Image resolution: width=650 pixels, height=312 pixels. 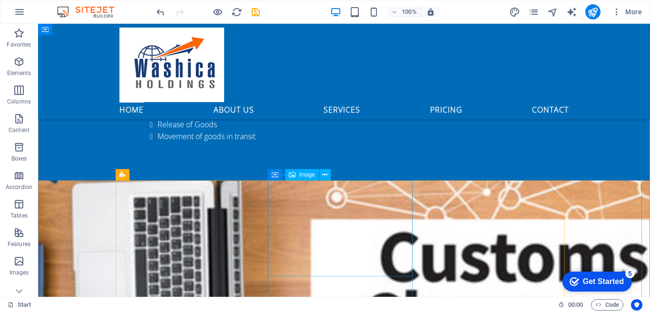 What do you see at coordinates (553, 12) in the screenshot?
I see `button: navigator` at bounding box center [553, 12].